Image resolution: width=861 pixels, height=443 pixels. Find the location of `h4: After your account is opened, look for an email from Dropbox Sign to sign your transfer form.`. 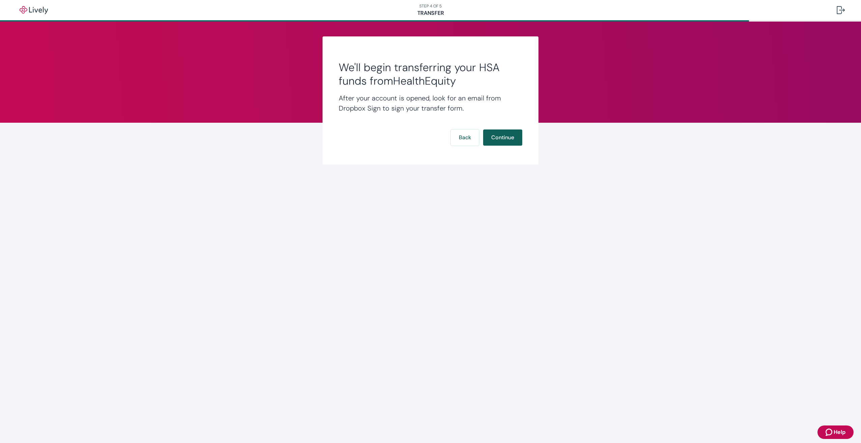

h4: After your account is opened, look for an email from Dropbox Sign to sign your transfer form. is located at coordinates (430, 103).